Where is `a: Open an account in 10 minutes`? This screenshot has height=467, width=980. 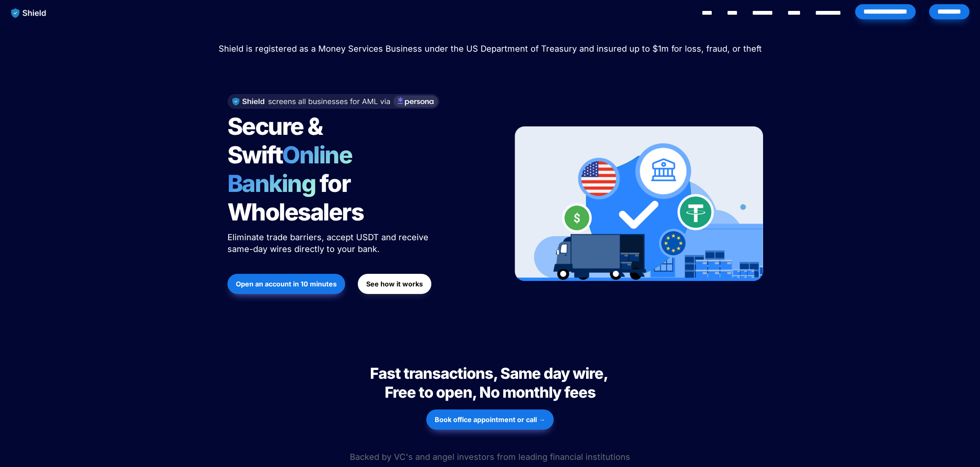 a: Open an account in 10 minutes is located at coordinates (286, 284).